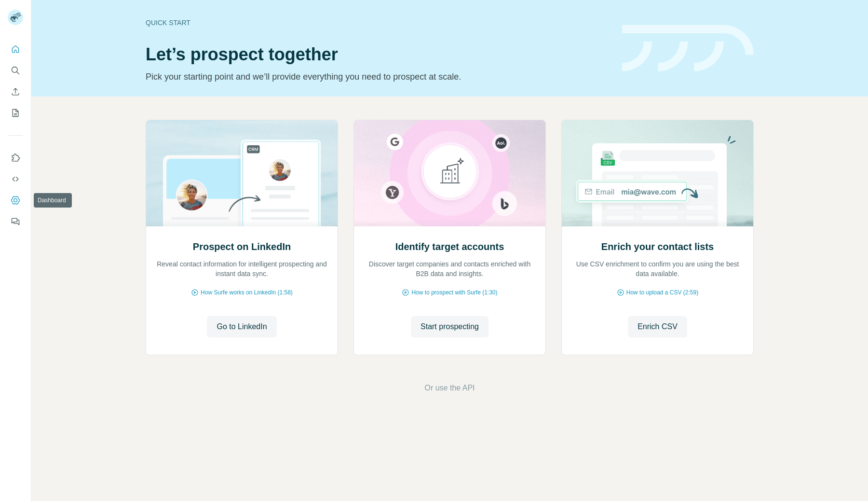  Describe the element at coordinates (16, 113) in the screenshot. I see `button: My lists` at that location.